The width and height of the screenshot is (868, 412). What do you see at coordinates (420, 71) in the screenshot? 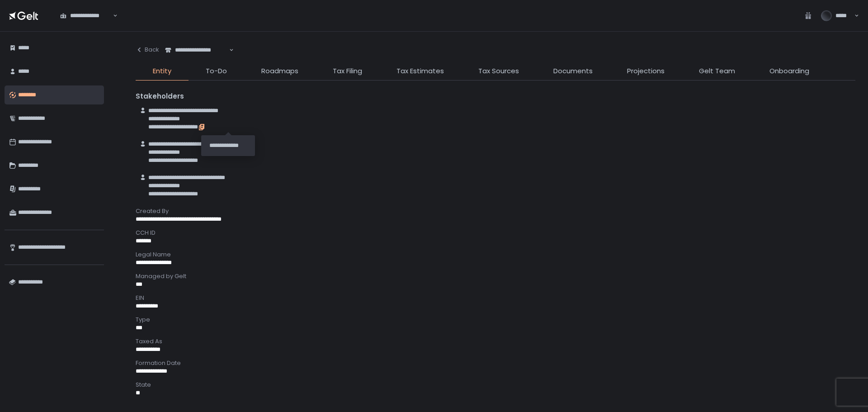
I see `span: Tax Estimates` at bounding box center [420, 71].